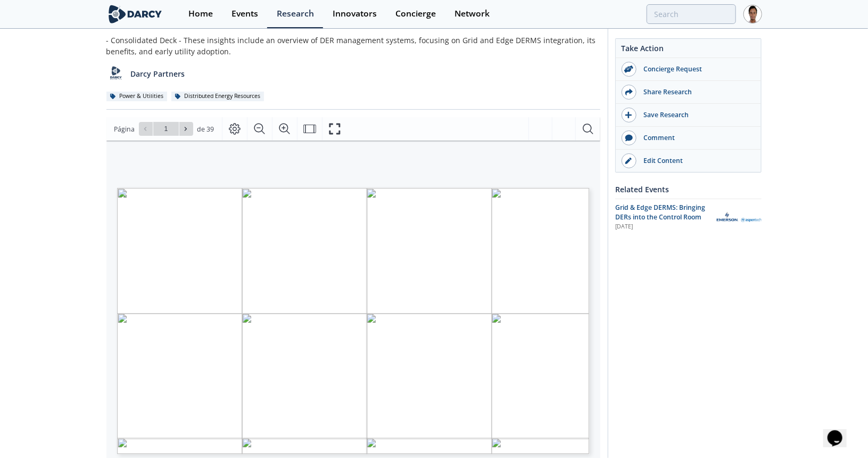 The width and height of the screenshot is (868, 458). Describe the element at coordinates (295, 14) in the screenshot. I see `div: Research` at that location.